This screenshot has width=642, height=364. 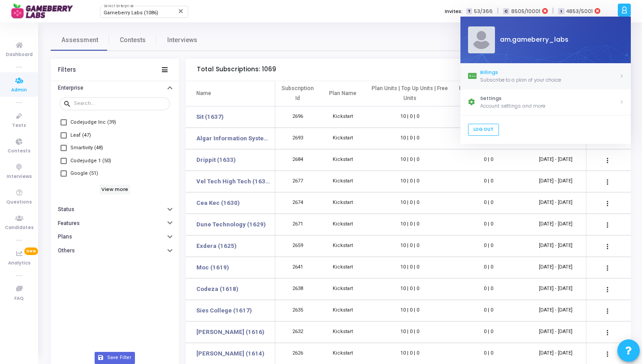 What do you see at coordinates (546, 76) in the screenshot?
I see `a: BillingsSubscribe to a plan of your choice` at bounding box center [546, 76].